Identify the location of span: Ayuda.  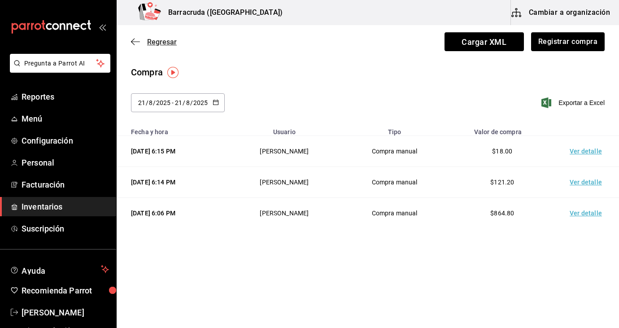
(59, 269).